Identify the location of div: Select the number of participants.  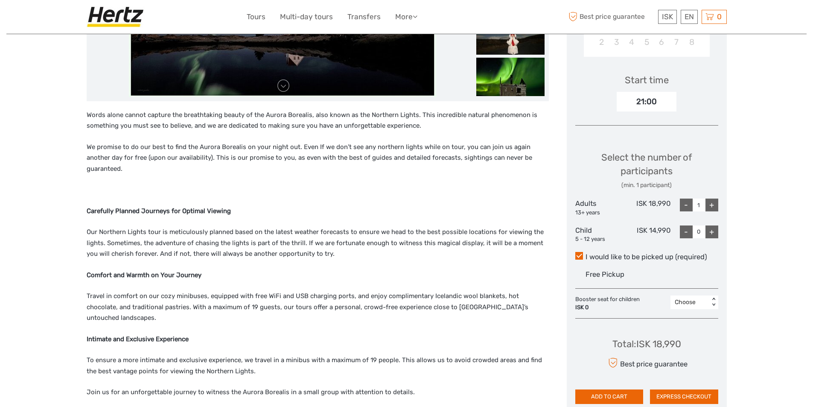
(647, 170).